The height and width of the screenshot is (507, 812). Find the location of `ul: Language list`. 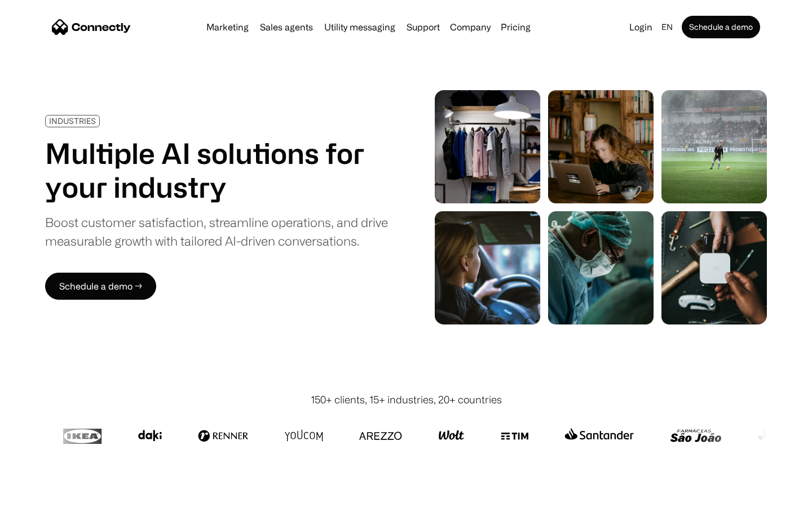

ul: Language list is located at coordinates (45, 495).